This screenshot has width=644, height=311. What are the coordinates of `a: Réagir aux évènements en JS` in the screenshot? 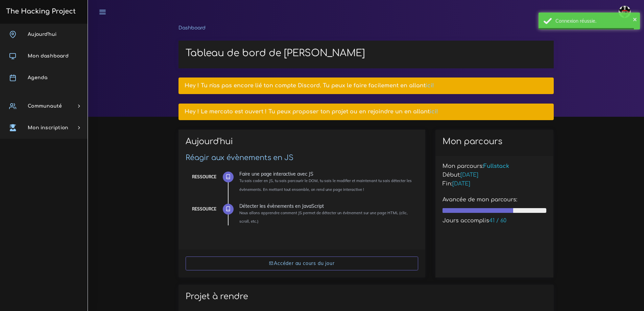 It's located at (239, 158).